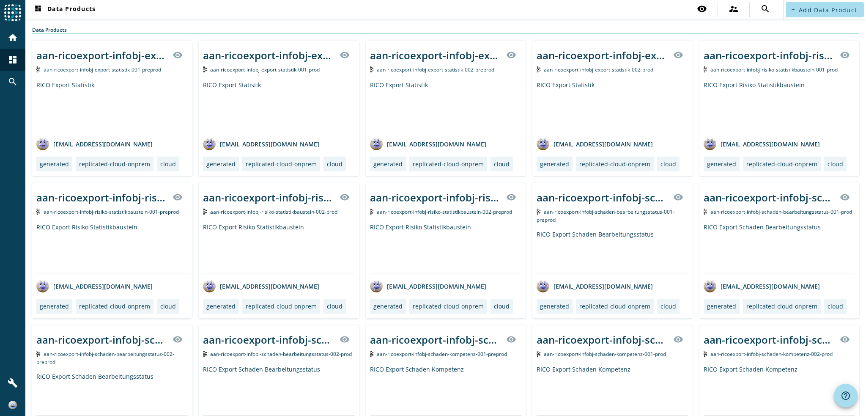  Describe the element at coordinates (64, 10) in the screenshot. I see `button: Data Products` at that location.